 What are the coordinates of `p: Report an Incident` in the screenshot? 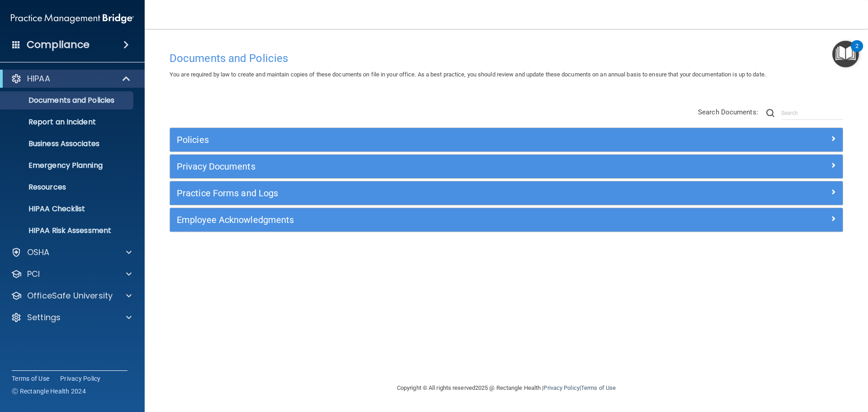 It's located at (67, 122).